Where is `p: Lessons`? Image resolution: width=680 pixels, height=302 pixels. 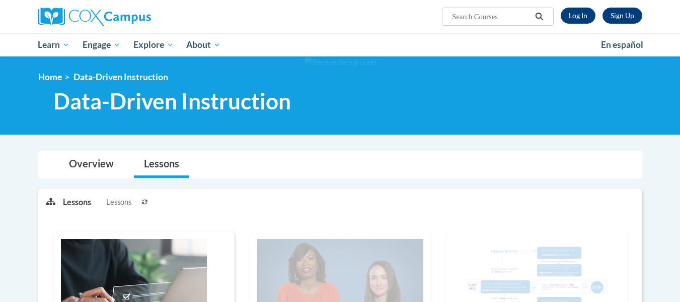
p: Lessons is located at coordinates (77, 202).